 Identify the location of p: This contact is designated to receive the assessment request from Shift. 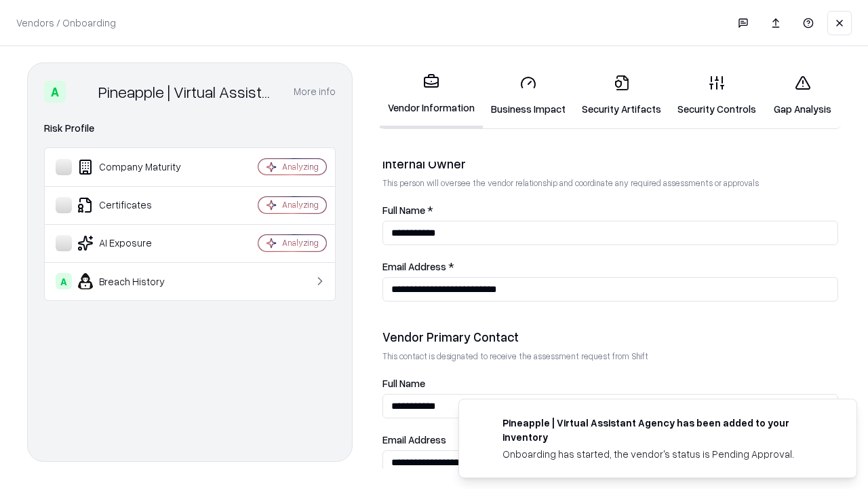
(610, 355).